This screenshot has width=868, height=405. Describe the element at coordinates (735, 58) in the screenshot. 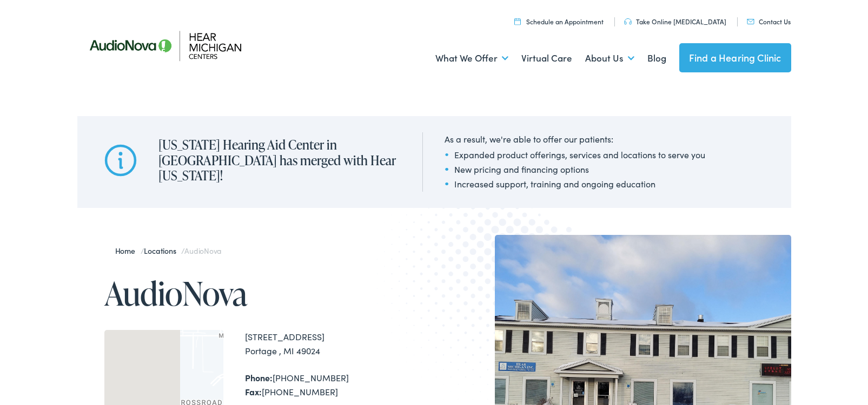

I see `a: Find a Hearing Clinic` at that location.